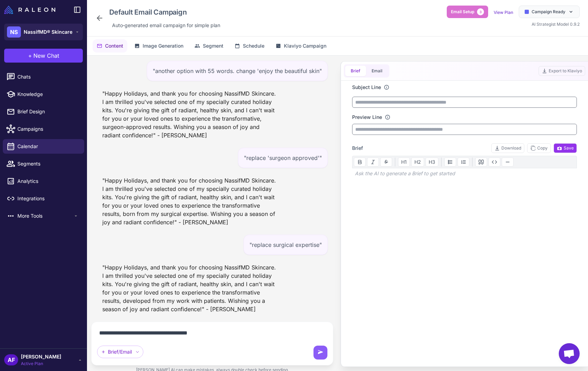  I want to click on a: Analytics, so click(43, 181).